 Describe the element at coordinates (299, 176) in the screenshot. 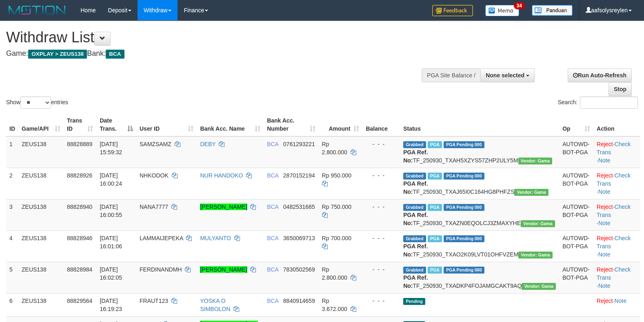

I see `span: Copy 2870152194 to clipboard` at that location.